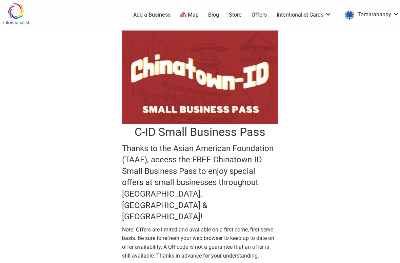  I want to click on a: Tamarahappy, so click(370, 15).